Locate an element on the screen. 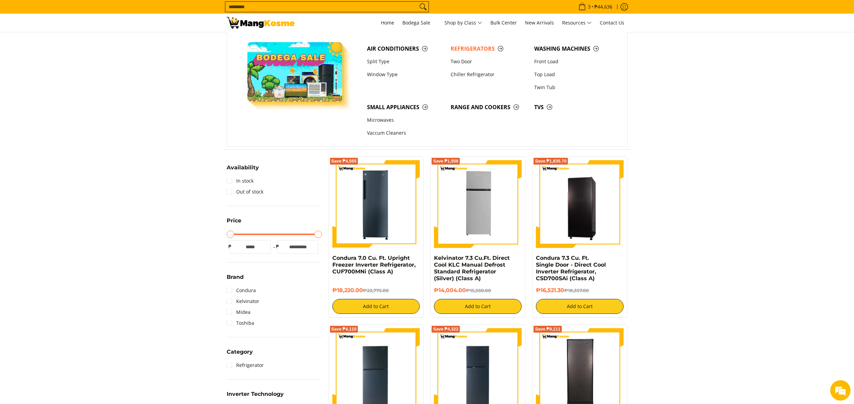 The width and height of the screenshot is (854, 404). span: Brand is located at coordinates (235, 277).